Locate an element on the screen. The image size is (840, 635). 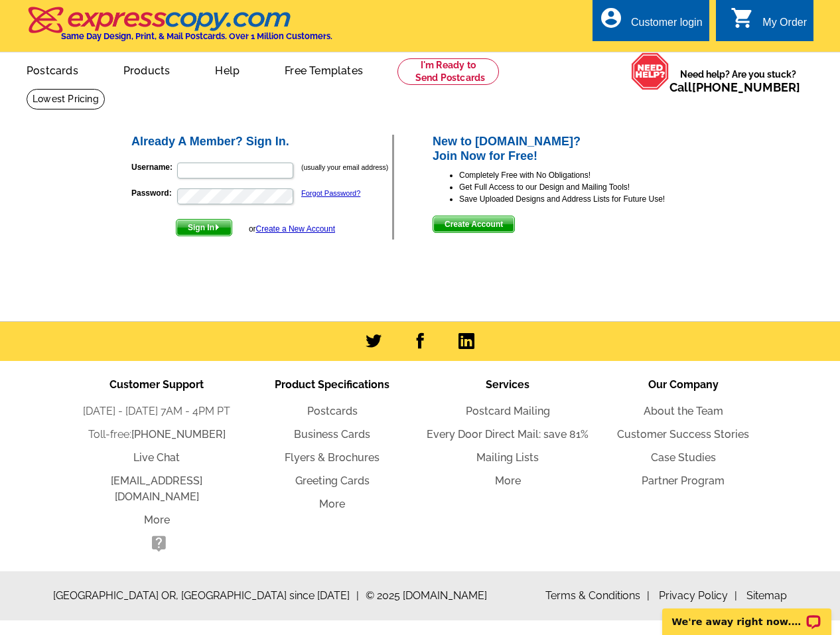
a: Same Day Design, Print, & Mail Postcards. Over 1 Million Customers. is located at coordinates (179, 29).